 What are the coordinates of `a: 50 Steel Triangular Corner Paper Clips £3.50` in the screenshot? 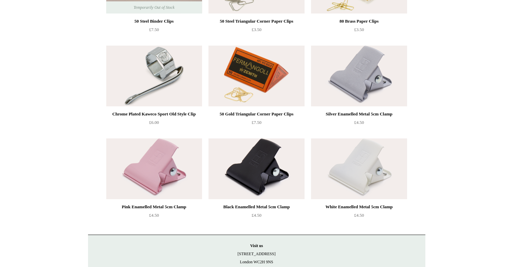 It's located at (256, 31).